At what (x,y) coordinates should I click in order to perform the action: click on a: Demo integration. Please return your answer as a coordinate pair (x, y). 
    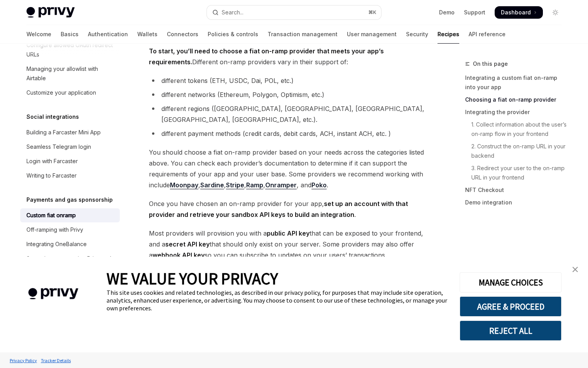
    Looking at the image, I should click on (516, 202).